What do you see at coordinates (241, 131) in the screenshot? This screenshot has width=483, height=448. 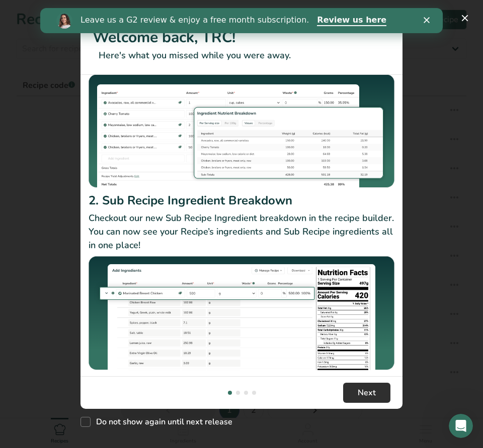 I see `img: Duplicate Ingredients` at bounding box center [241, 131].